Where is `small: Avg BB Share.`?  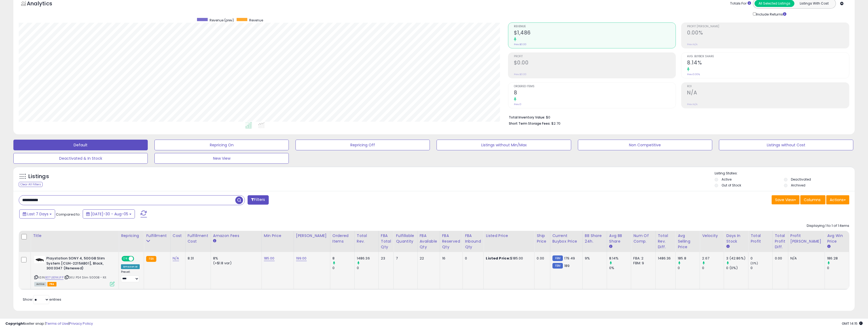 small: Avg BB Share. is located at coordinates (611, 246).